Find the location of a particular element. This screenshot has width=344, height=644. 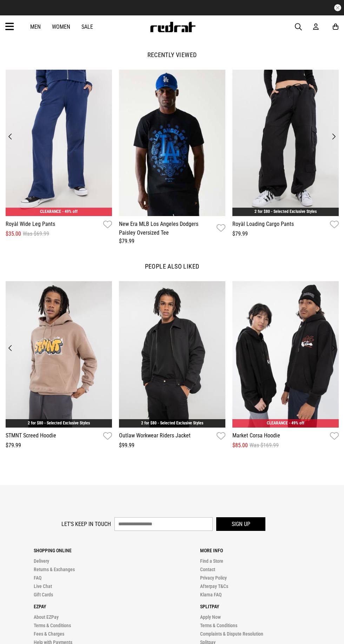

a: Apply Now is located at coordinates (210, 617).